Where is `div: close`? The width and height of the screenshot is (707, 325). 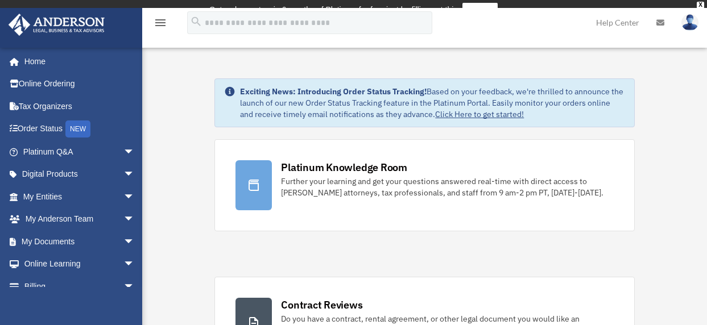 div: close is located at coordinates (700, 5).